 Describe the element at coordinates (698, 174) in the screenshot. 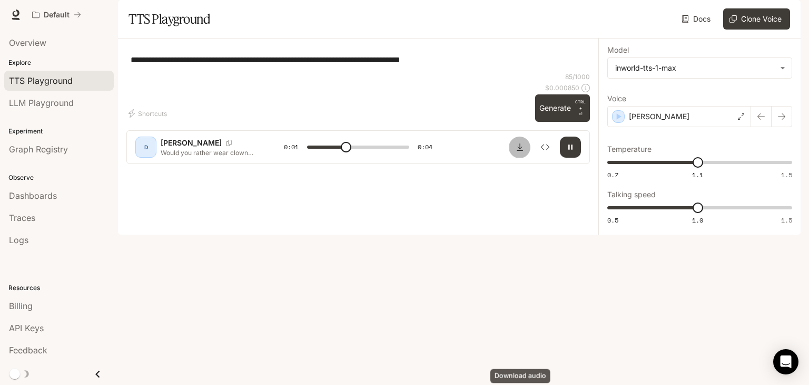

I see `span: 1.1` at that location.